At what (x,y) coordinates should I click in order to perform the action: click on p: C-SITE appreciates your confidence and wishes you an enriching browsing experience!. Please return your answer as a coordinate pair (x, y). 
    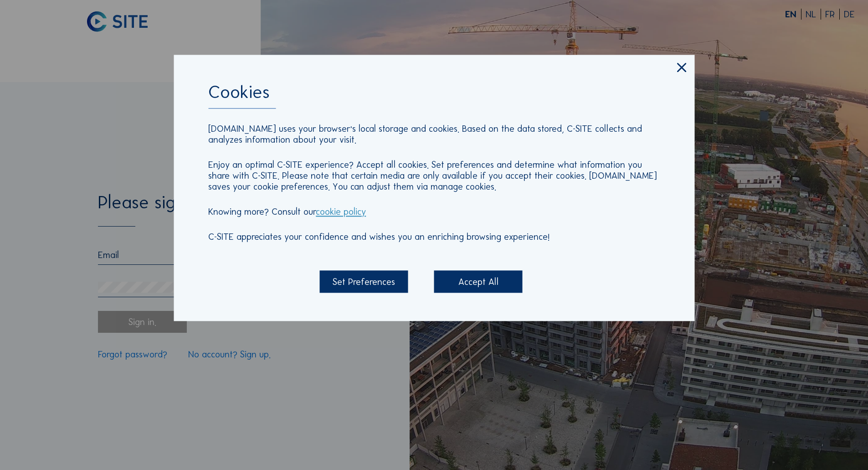
    Looking at the image, I should click on (434, 237).